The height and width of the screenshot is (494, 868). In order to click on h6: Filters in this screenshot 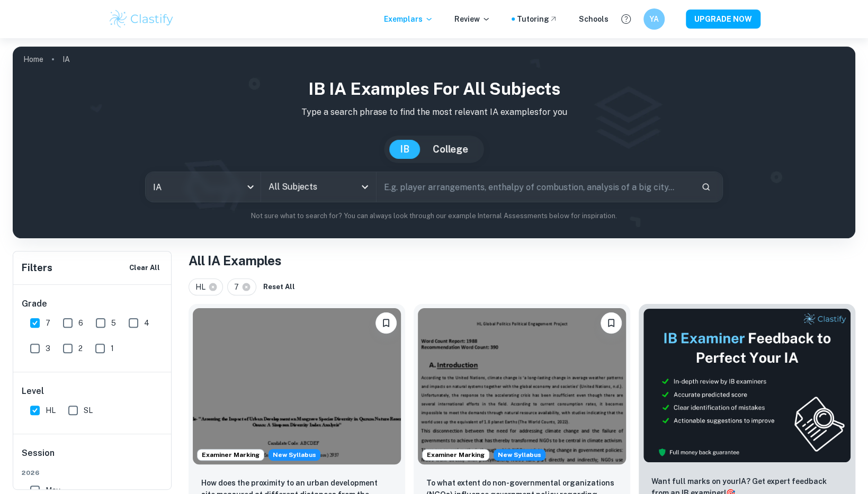, I will do `click(37, 268)`.